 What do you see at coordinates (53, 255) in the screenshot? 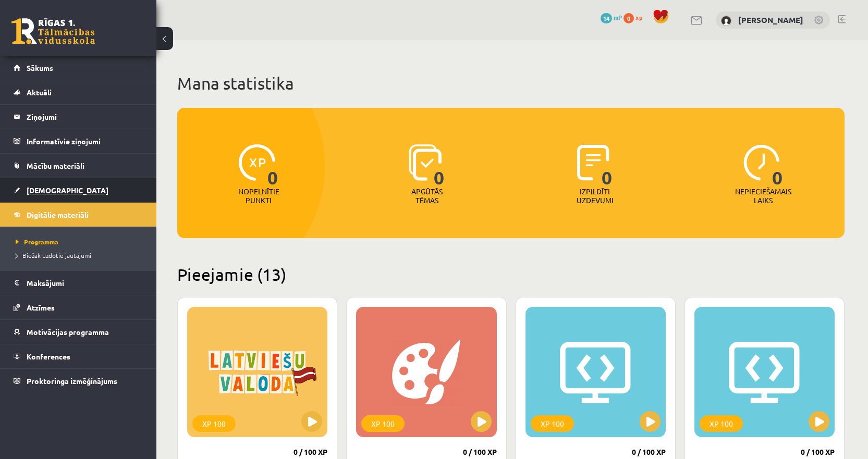
I see `span: Biežāk uzdotie jautājumi` at bounding box center [53, 255].